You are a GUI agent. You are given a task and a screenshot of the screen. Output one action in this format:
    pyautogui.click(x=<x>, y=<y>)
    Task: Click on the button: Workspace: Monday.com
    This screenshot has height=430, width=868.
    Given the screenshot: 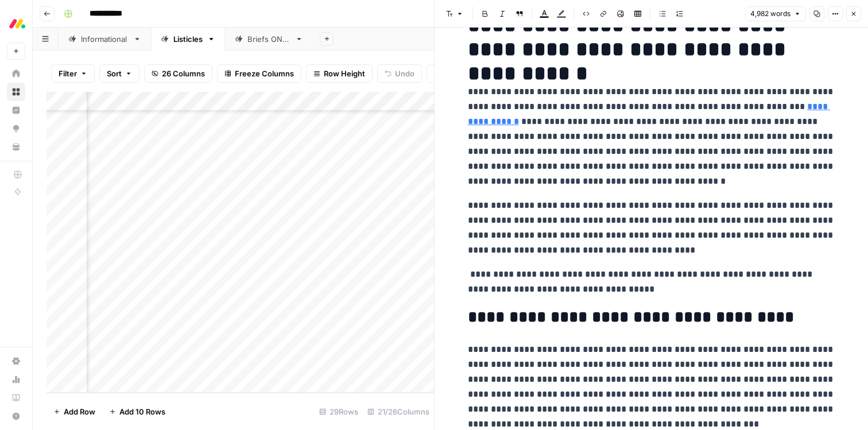 What is the action you would take?
    pyautogui.click(x=16, y=23)
    